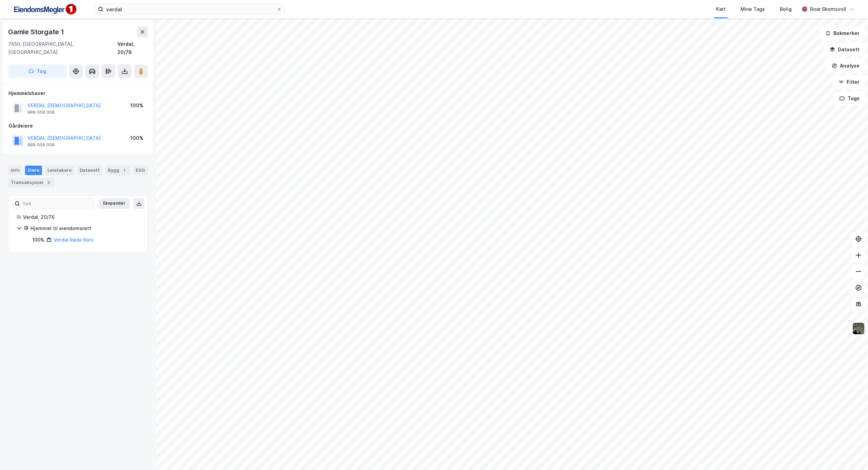 The image size is (868, 470). Describe the element at coordinates (851, 454) in the screenshot. I see `div: Kontrollprogram for chat` at that location.